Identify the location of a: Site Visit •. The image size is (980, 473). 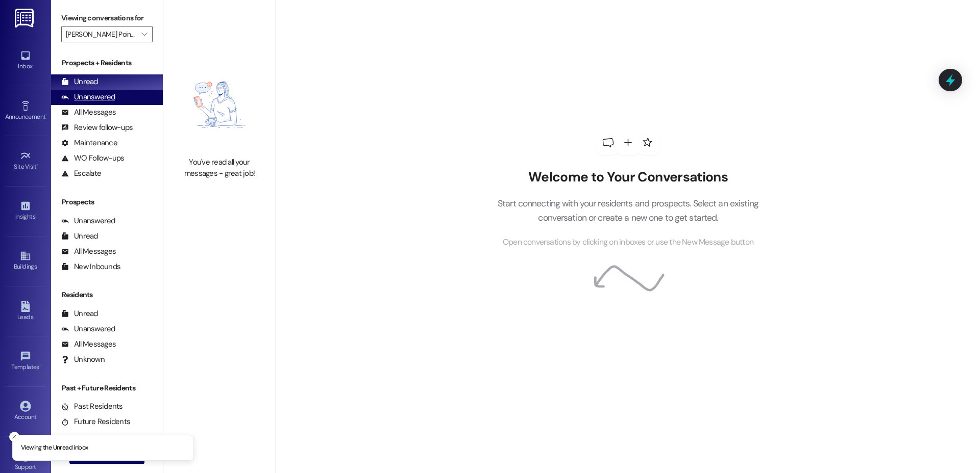
(25, 161).